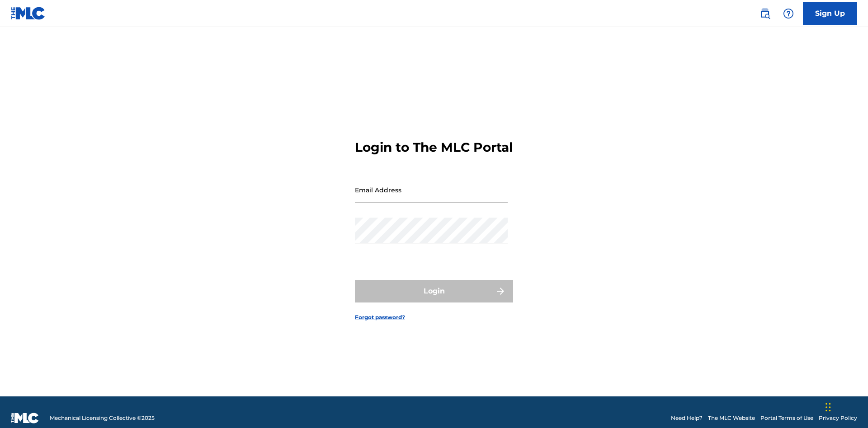 Image resolution: width=868 pixels, height=428 pixels. I want to click on span: Mechanical Licensing Collective © 2025, so click(102, 418).